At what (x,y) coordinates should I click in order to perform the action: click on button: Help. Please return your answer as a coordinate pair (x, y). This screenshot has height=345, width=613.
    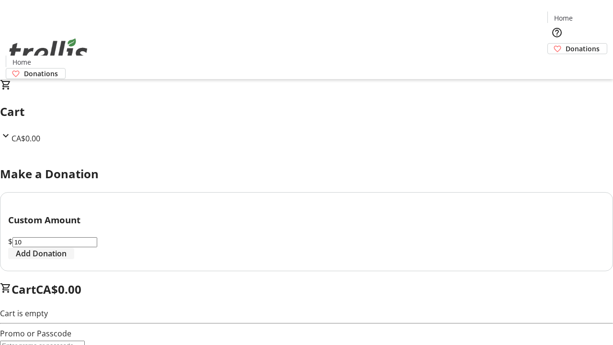
    Looking at the image, I should click on (557, 33).